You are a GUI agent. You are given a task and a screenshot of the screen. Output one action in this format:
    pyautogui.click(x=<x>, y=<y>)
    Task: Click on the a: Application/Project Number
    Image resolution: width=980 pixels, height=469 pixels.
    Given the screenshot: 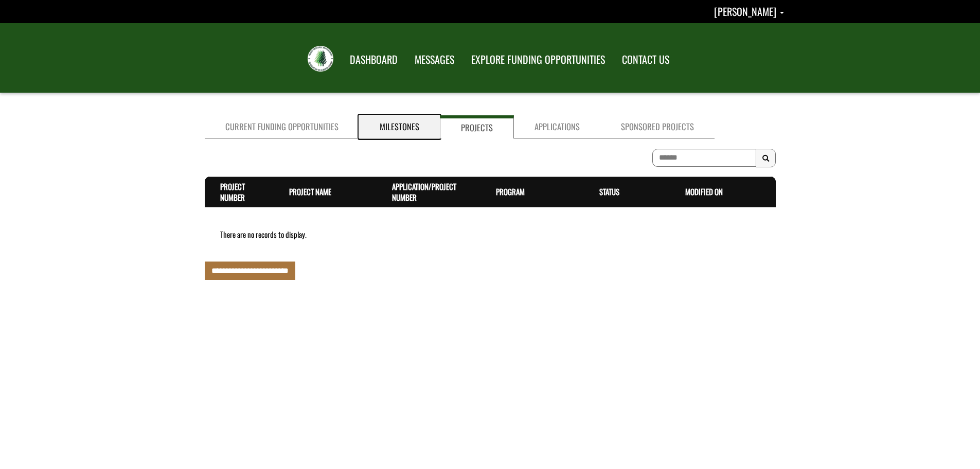 What is the action you would take?
    pyautogui.click(x=424, y=191)
    